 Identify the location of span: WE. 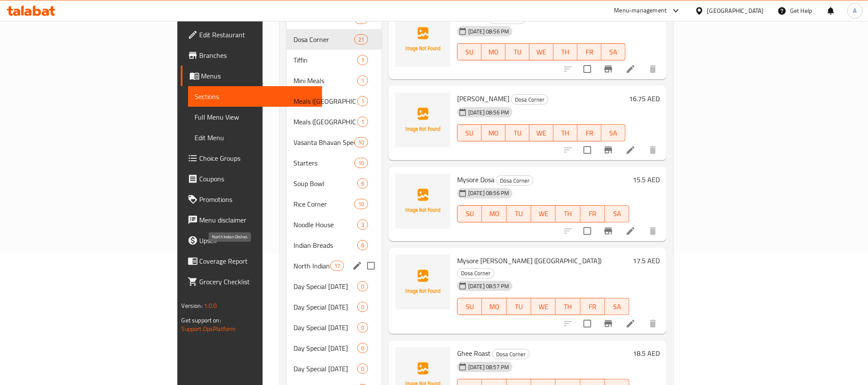
(541, 52).